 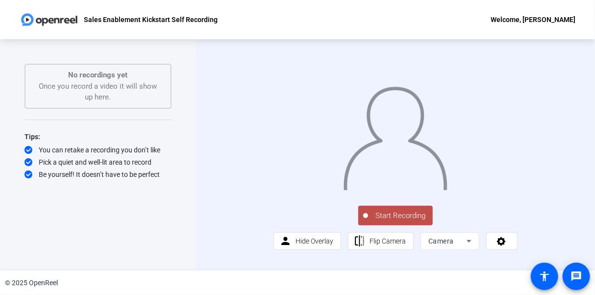 What do you see at coordinates (314, 241) in the screenshot?
I see `span: Hide Overlay` at bounding box center [314, 241].